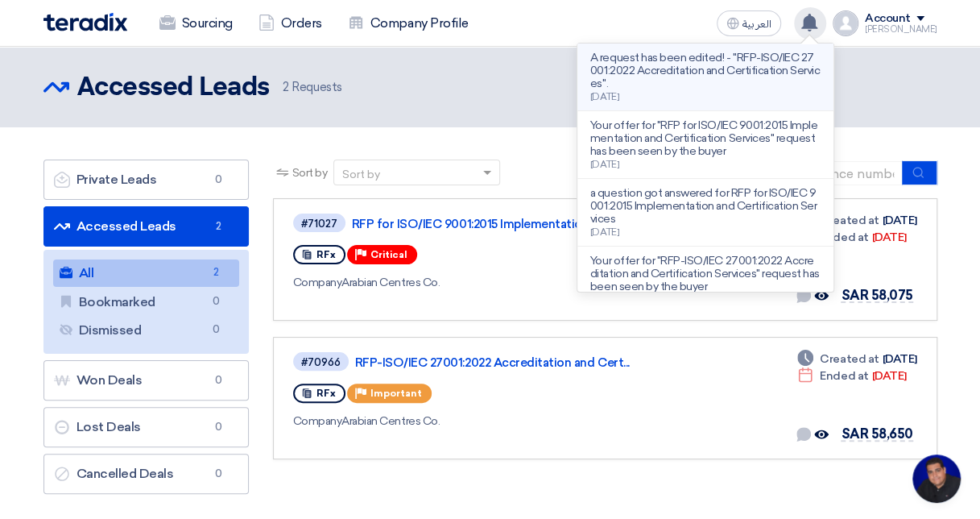  I want to click on a: Open chat, so click(936, 478).